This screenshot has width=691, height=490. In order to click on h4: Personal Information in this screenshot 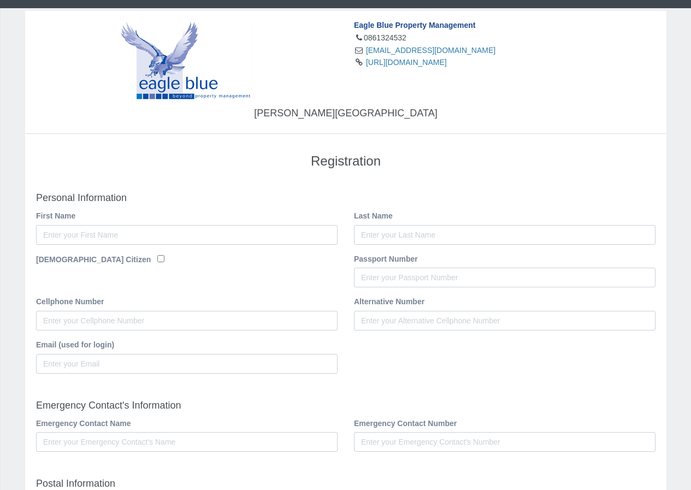, I will do `click(346, 198)`.